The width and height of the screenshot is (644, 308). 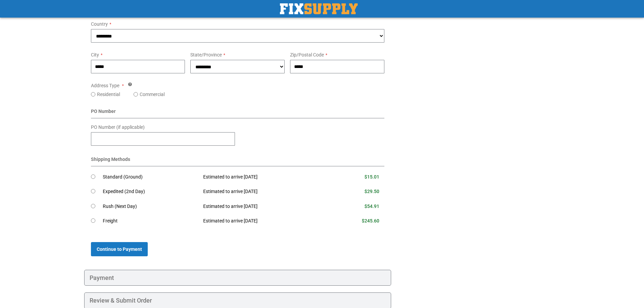 What do you see at coordinates (150, 221) in the screenshot?
I see `td: Freight` at bounding box center [150, 221].